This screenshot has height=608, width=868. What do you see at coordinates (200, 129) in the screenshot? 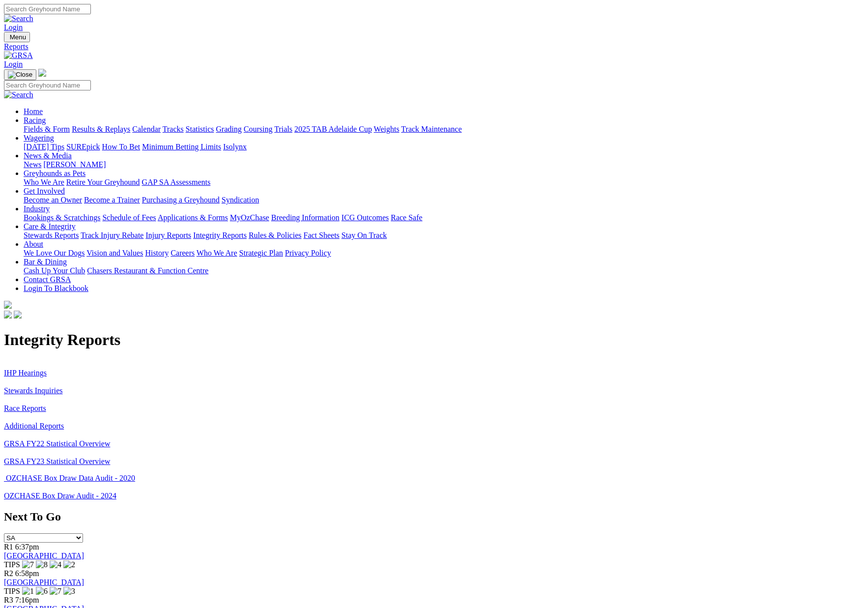
I see `a: Statistics` at bounding box center [200, 129].